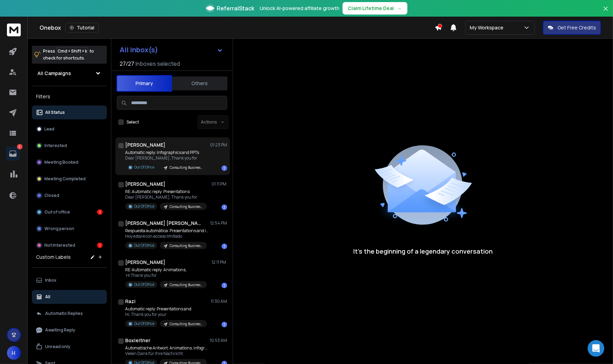  Describe the element at coordinates (69, 96) in the screenshot. I see `h3: Filters` at that location.